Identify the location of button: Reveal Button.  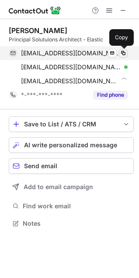
(110, 95).